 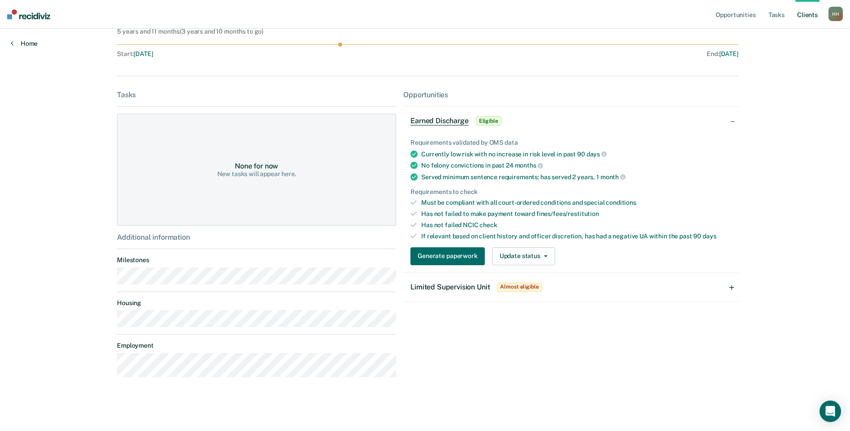 I want to click on div: Requirements to check, so click(x=571, y=192).